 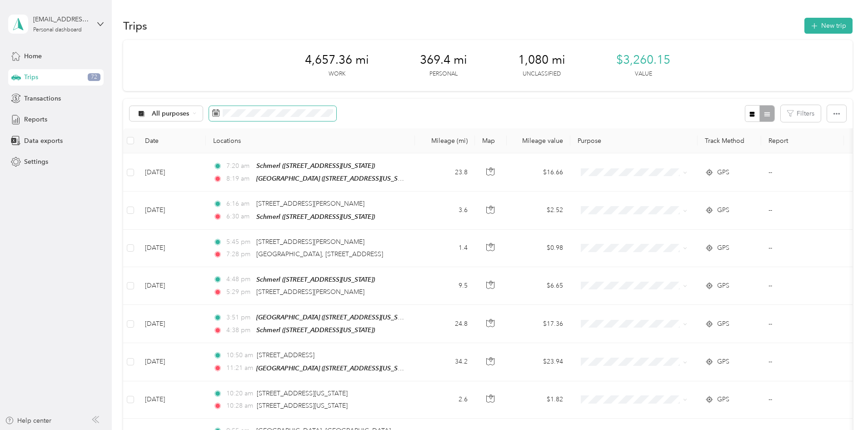 What do you see at coordinates (58, 30) in the screenshot?
I see `div: Personal dashboard` at bounding box center [58, 30].